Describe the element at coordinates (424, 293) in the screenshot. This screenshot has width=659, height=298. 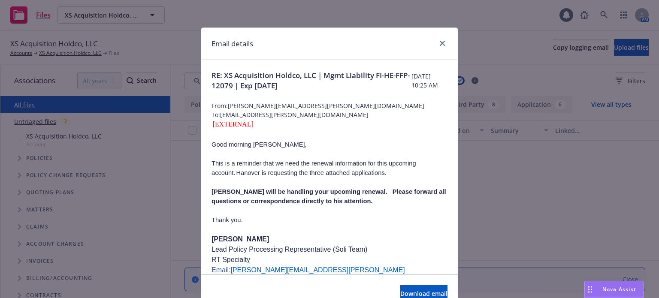
I see `span: Download email` at that location.